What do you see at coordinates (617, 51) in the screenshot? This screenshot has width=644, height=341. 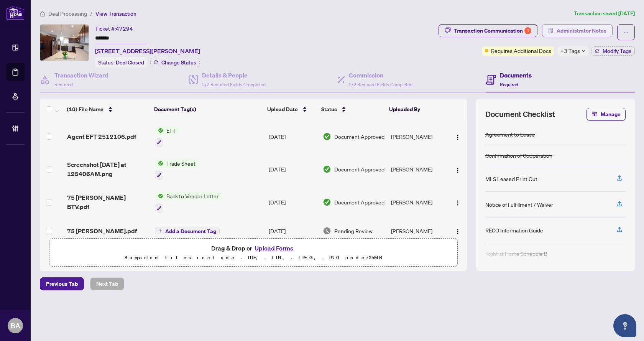 I see `span: Modify Tags` at bounding box center [617, 51].